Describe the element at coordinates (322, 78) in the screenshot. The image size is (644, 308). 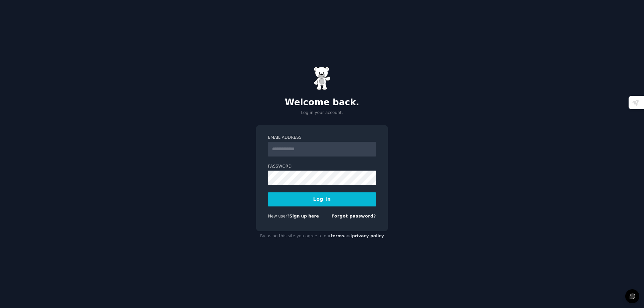
I see `img: Gummy Bear` at that location.